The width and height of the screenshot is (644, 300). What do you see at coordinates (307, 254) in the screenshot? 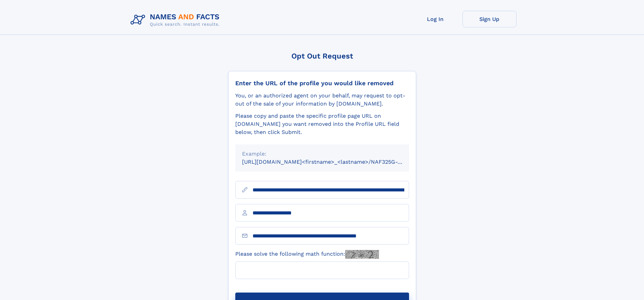
I see `label: Please solve the following math function:` at bounding box center [307, 254].